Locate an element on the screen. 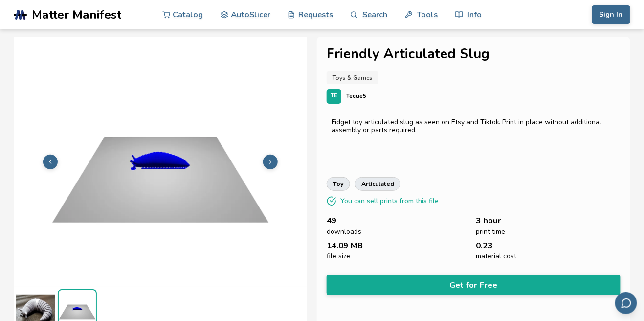 The width and height of the screenshot is (644, 321). span: 14.09 MB is located at coordinates (345, 245).